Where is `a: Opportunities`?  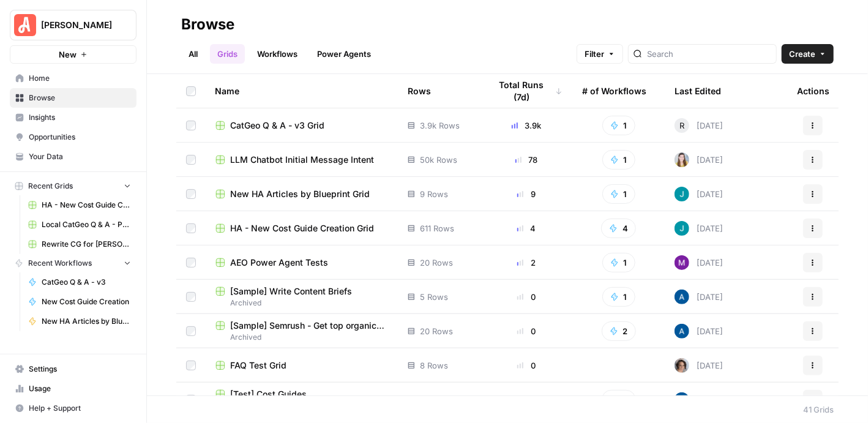
a: Opportunities is located at coordinates (73, 137).